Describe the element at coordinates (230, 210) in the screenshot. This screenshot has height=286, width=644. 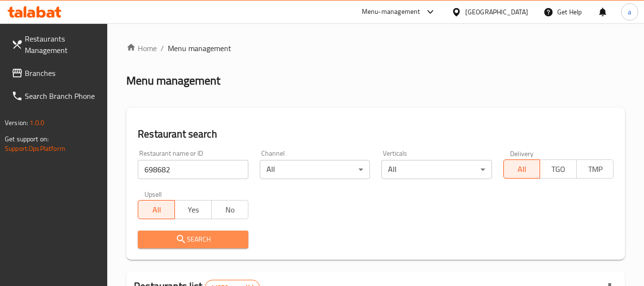
I see `button: No` at that location.